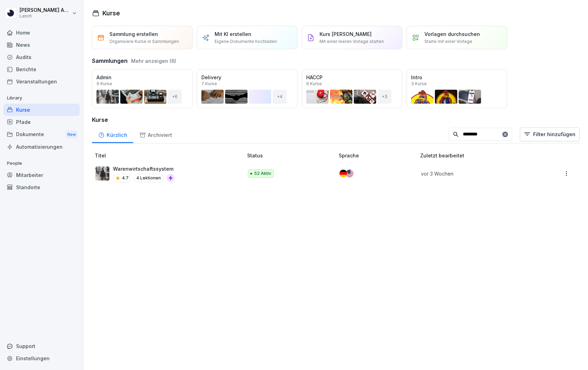 This screenshot has height=370, width=588. Describe the element at coordinates (263, 173) in the screenshot. I see `p: 52 Aktiv` at that location.